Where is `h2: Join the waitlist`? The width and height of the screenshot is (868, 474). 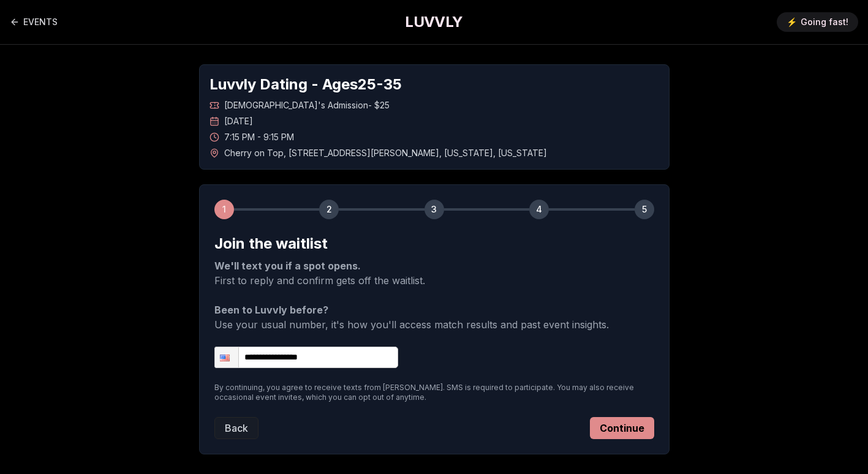 h2: Join the waitlist is located at coordinates (434, 244).